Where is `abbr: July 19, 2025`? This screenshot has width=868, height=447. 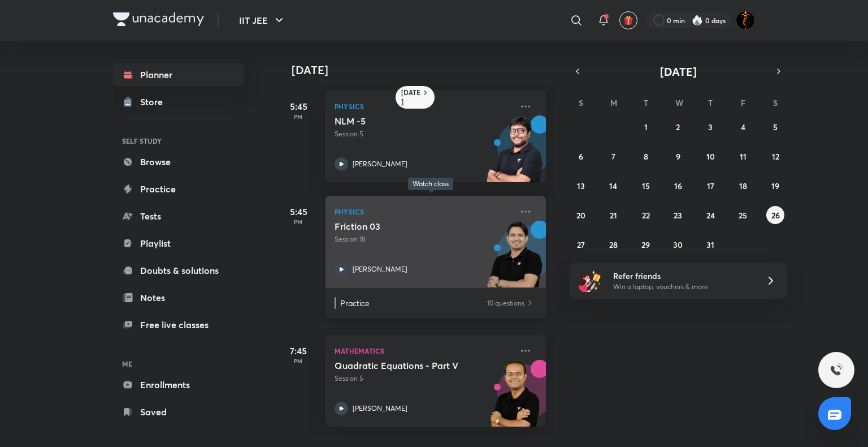
abbr: July 19, 2025 is located at coordinates (775, 185).